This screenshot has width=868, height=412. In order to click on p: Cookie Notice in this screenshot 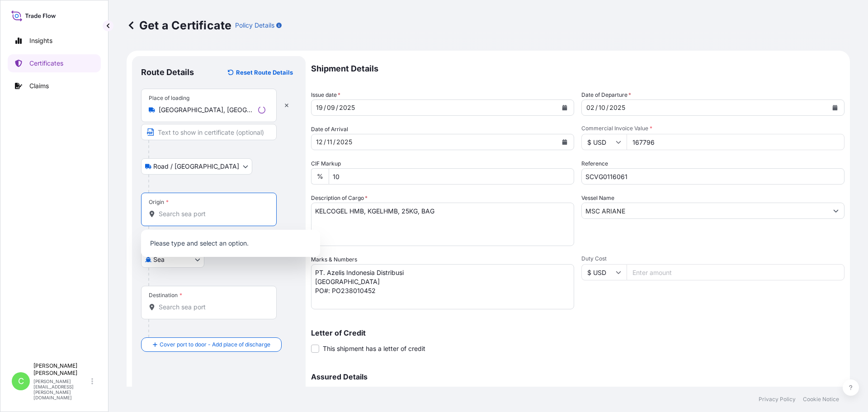, I will do `click(820, 400)`.